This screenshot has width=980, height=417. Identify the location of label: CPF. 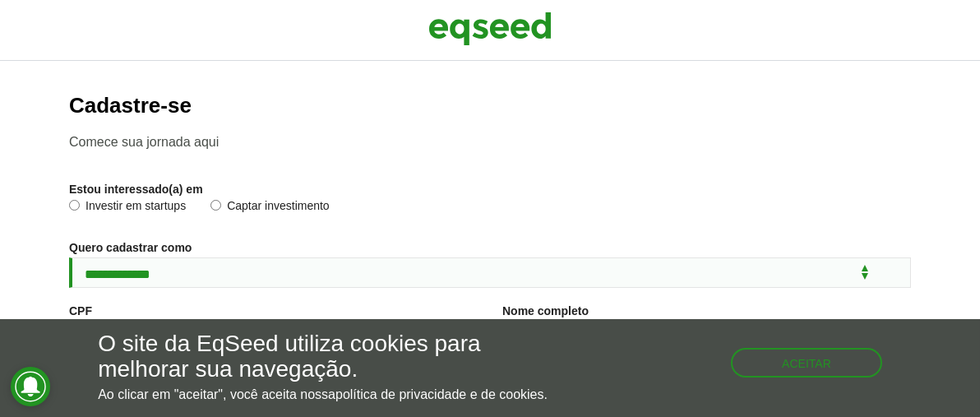
(81, 311).